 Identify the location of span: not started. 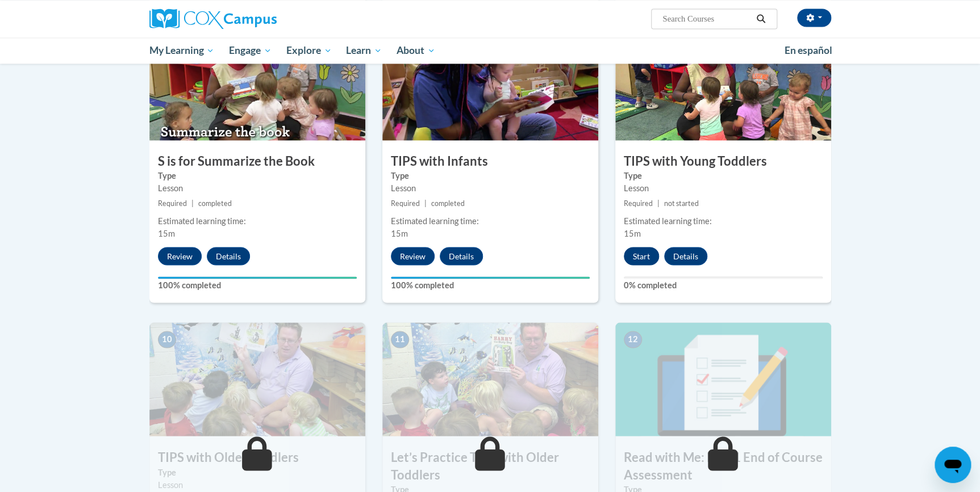
(681, 203).